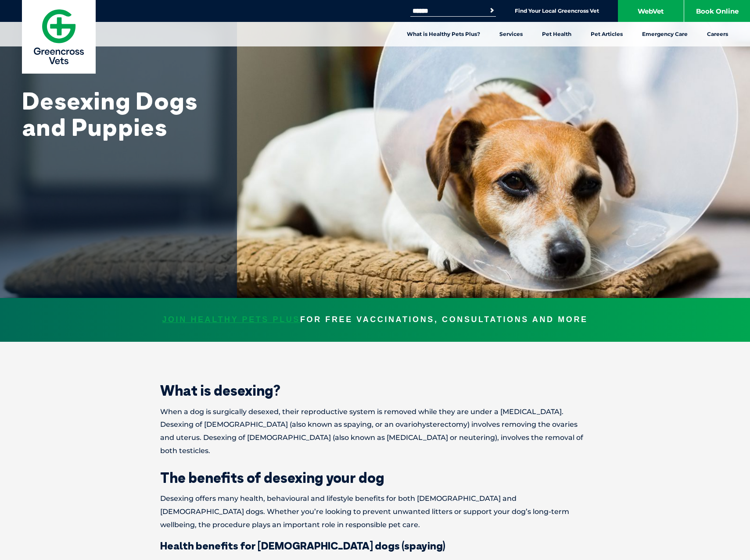 This screenshot has height=560, width=750. I want to click on a: Find Your Local Greencross Vet, so click(556, 11).